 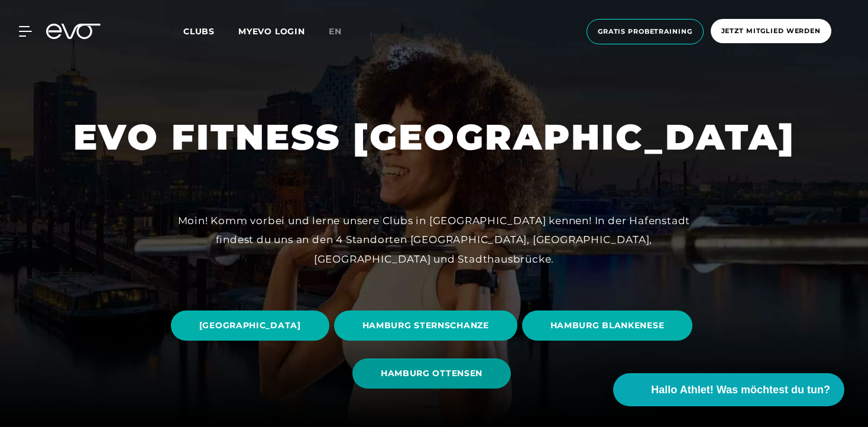 What do you see at coordinates (728, 390) in the screenshot?
I see `button: Hallo Athlet! Was möchtest du tun?` at bounding box center [728, 390].